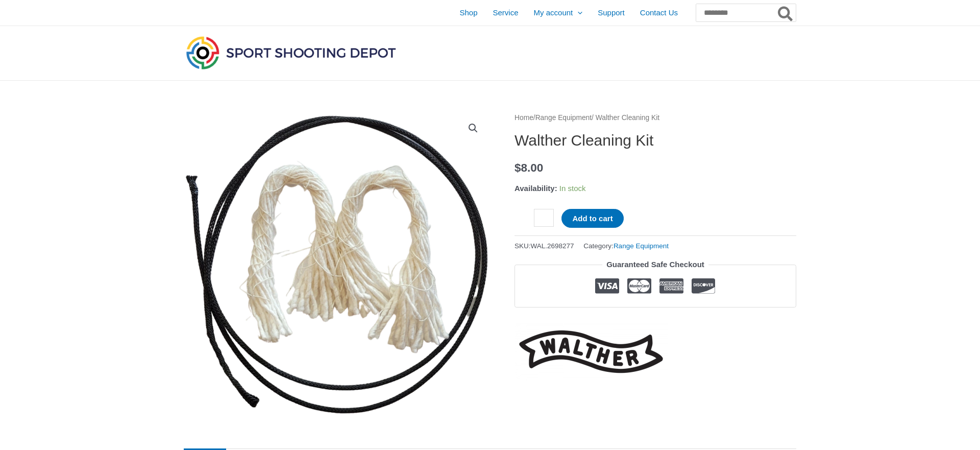  What do you see at coordinates (544, 246) in the screenshot?
I see `span: SKU:` at bounding box center [544, 246].